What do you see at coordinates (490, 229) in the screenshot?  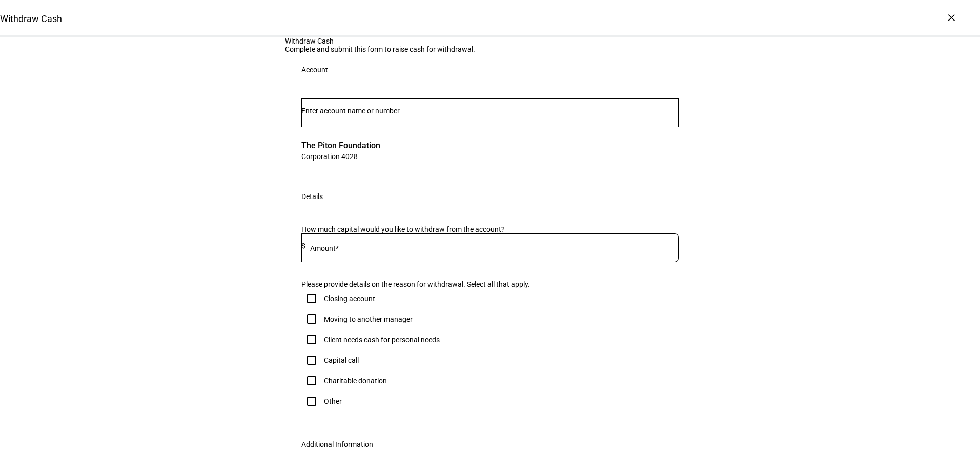 I see `div: How much capital would you like to withdraw from the account?` at bounding box center [490, 229].